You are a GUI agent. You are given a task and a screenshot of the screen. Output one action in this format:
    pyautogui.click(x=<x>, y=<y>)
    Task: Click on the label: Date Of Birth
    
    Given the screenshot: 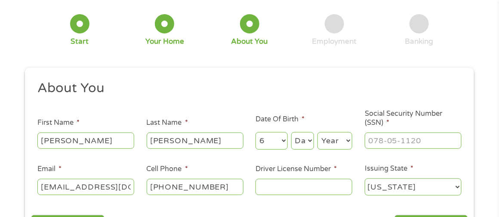 What is the action you would take?
    pyautogui.click(x=280, y=119)
    